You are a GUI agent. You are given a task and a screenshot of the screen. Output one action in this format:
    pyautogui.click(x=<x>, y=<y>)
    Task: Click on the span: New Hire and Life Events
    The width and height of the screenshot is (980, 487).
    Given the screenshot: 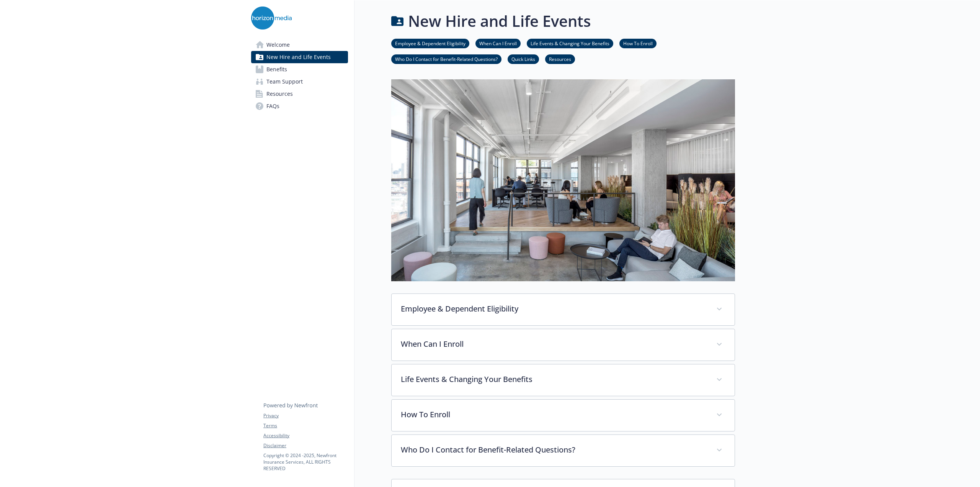 What is the action you would take?
    pyautogui.click(x=298, y=57)
    